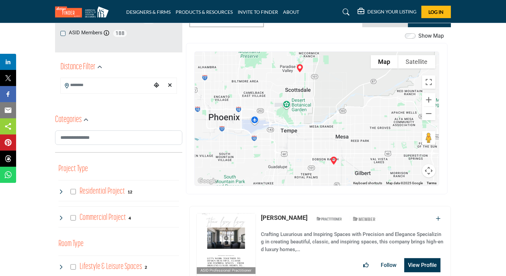 The height and width of the screenshot is (276, 506). What do you see at coordinates (405, 183) in the screenshot?
I see `span: Map data ©2025 Google` at bounding box center [405, 183].